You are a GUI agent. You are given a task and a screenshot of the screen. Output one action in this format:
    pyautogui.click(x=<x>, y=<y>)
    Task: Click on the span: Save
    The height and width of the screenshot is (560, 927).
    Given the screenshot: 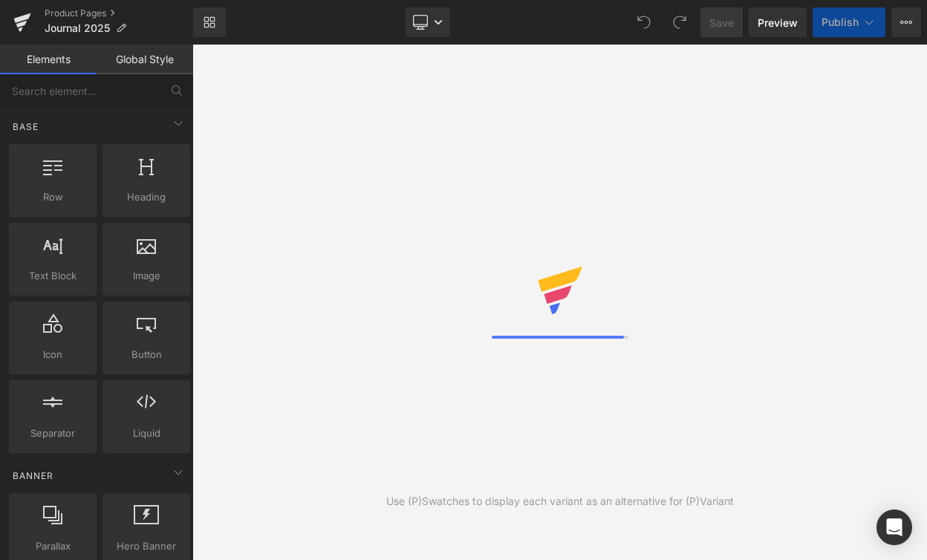 What is the action you would take?
    pyautogui.click(x=722, y=23)
    